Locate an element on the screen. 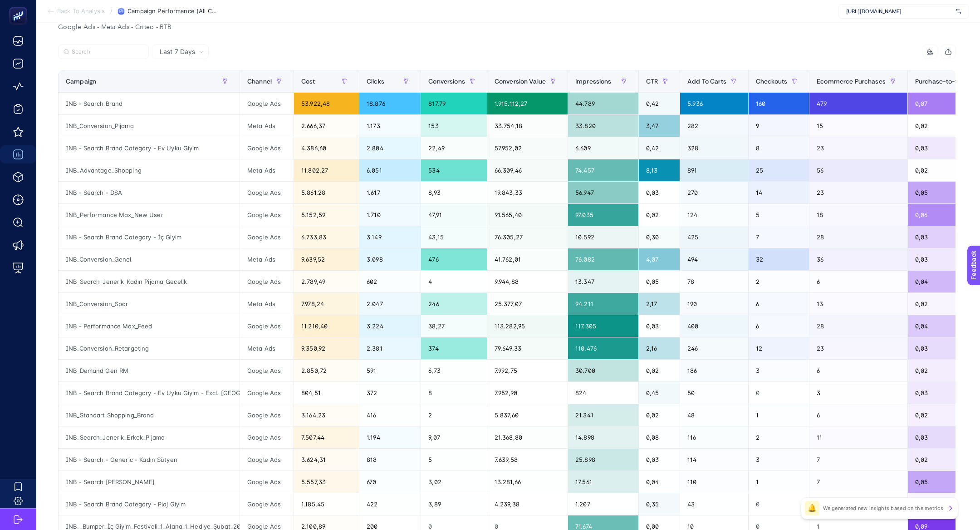 This screenshot has width=980, height=530. div: 4 is located at coordinates (454, 281).